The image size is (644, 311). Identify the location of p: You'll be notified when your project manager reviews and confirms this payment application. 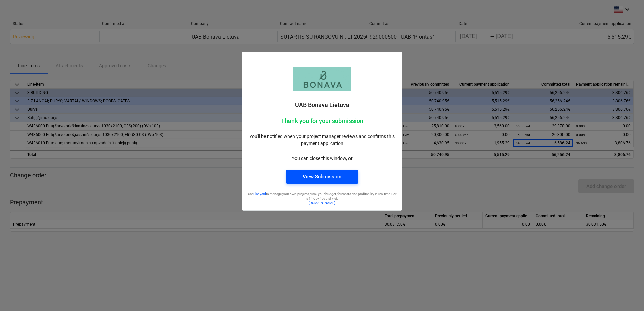
(322, 140).